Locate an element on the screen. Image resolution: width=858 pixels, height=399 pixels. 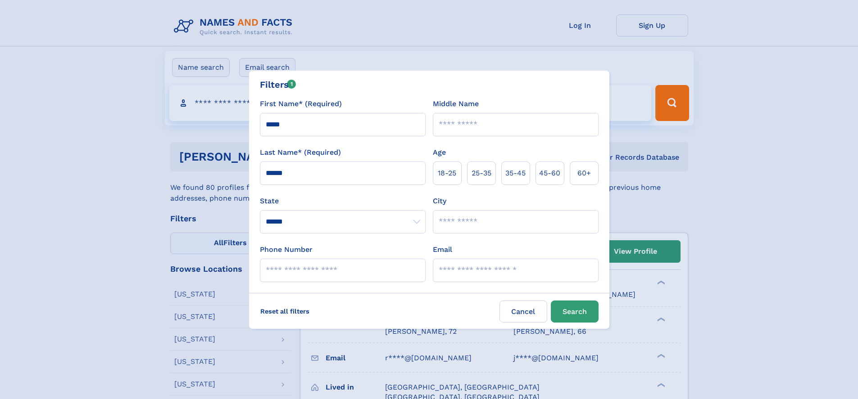
label: City is located at coordinates (439, 201).